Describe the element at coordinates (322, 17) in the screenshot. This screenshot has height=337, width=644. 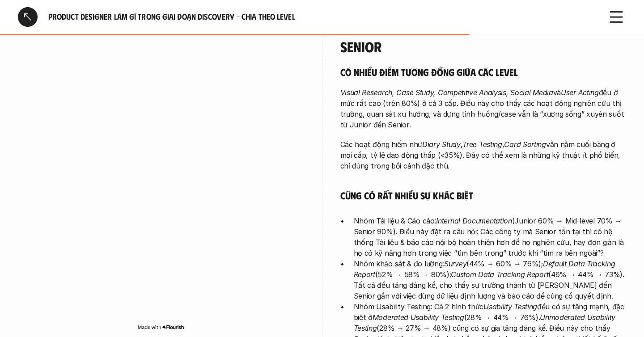
I see `h6: Product Designer làm gì trong giai đoạn Discovery - Chia theo Level` at that location.